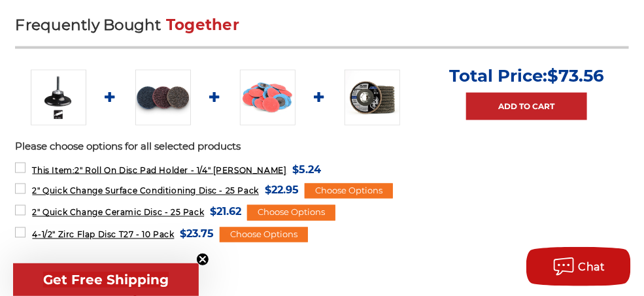 This screenshot has height=296, width=644. Describe the element at coordinates (53, 170) in the screenshot. I see `strong: This Item:` at that location.